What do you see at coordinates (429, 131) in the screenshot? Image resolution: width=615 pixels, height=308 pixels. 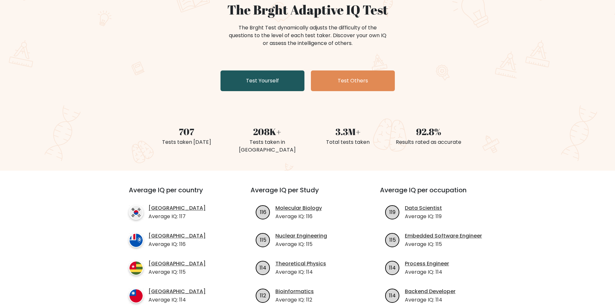 I see `div: 92.8%` at bounding box center [429, 131].